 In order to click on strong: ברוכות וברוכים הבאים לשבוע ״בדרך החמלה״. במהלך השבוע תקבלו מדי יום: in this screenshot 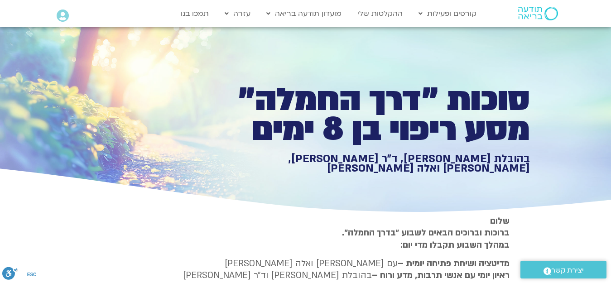, I will do `click(426, 239)`.